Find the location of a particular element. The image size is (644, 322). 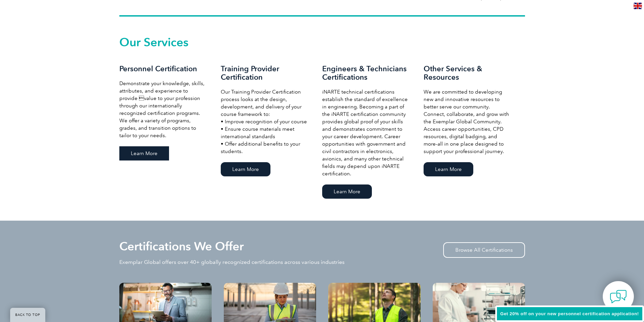

h3: Other Services & Resources is located at coordinates (468, 73).